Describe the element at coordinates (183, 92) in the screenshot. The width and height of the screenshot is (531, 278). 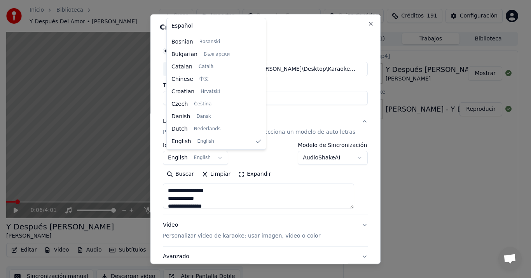
I see `span: Croatian` at that location.